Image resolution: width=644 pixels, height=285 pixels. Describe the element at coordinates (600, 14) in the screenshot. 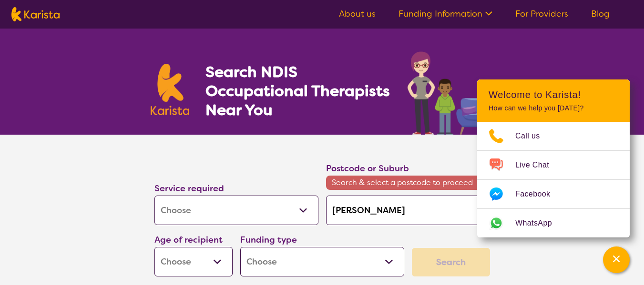

I see `a: Blog` at that location.